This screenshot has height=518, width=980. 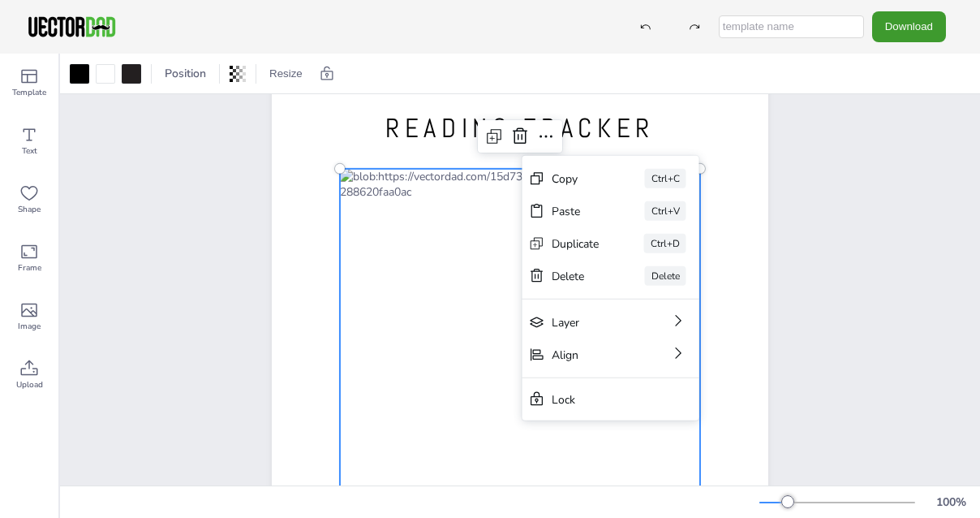 I want to click on span: Frame, so click(x=30, y=268).